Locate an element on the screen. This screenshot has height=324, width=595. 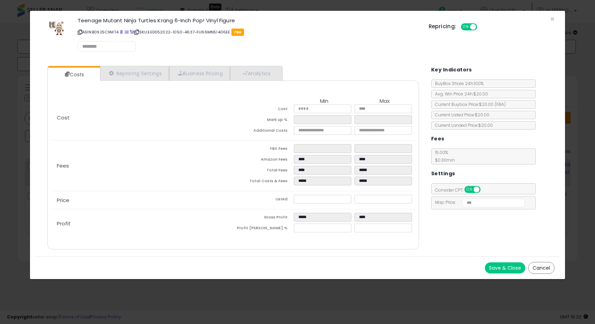
td: Gross Profit is located at coordinates (264, 218).